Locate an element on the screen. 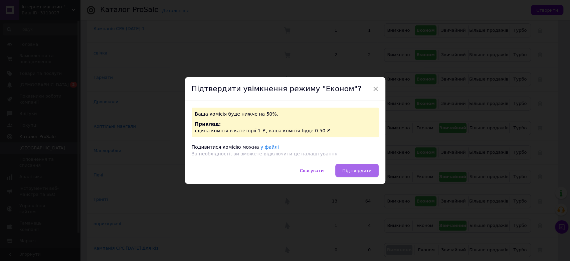 This screenshot has height=261, width=570. button: Підтвердити is located at coordinates (357, 170).